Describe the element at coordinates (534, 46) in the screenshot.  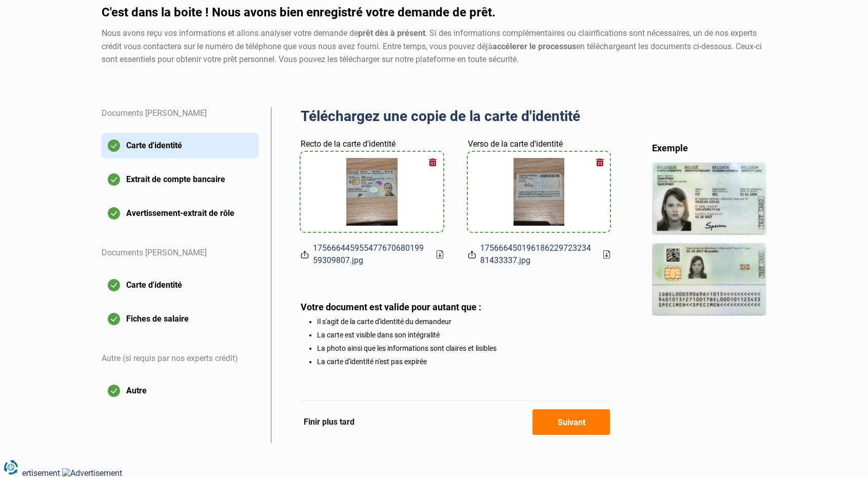
I see `strong: accélerer le processus` at that location.